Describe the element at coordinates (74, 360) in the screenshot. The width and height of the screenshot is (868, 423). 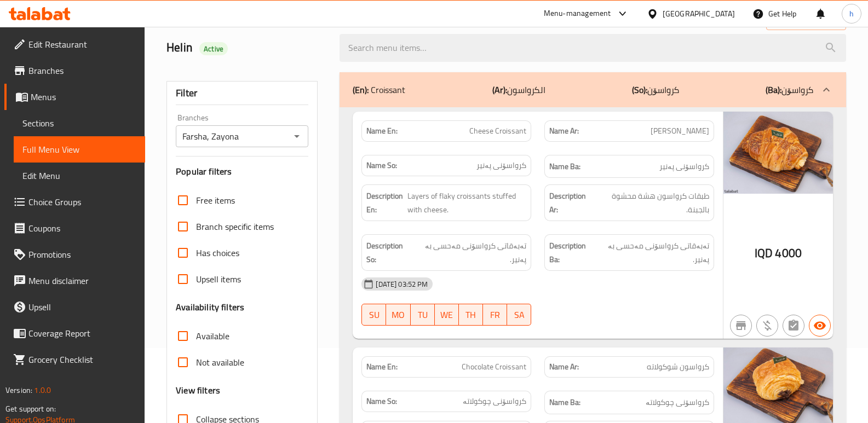
I see `a: Grocery Checklist` at that location.